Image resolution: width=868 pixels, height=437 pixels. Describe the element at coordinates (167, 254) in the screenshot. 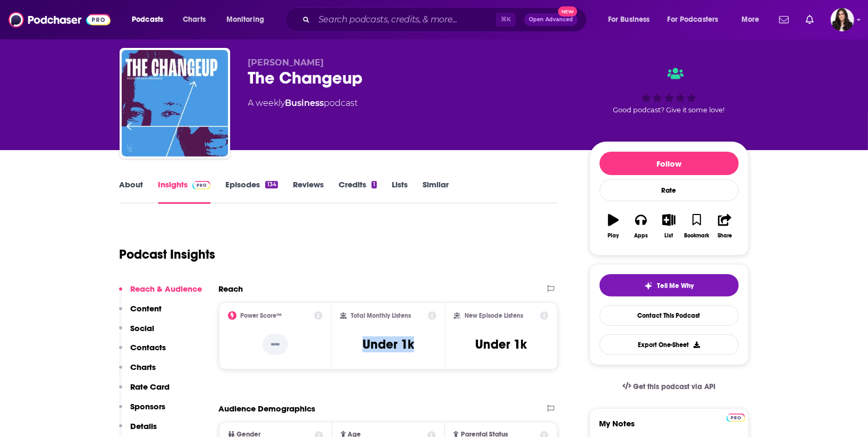

I see `h1: Podcast Insights` at that location.